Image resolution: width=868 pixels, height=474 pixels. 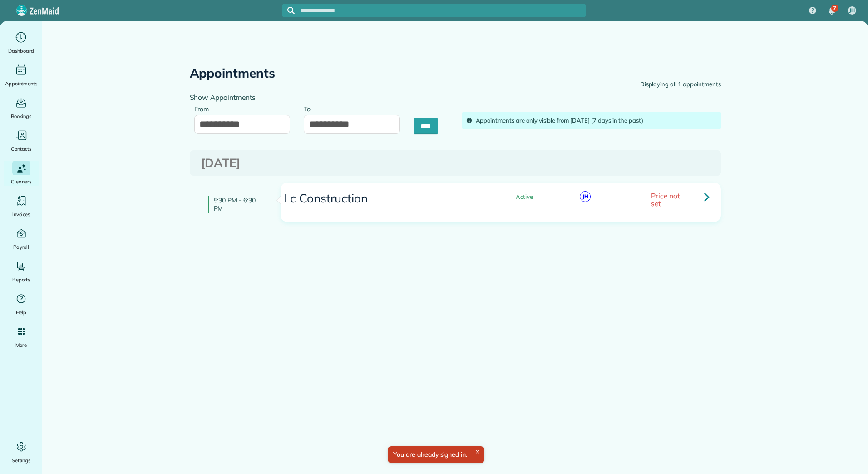 I want to click on h4: 5:30 PM - 6:30 PM, so click(x=238, y=204).